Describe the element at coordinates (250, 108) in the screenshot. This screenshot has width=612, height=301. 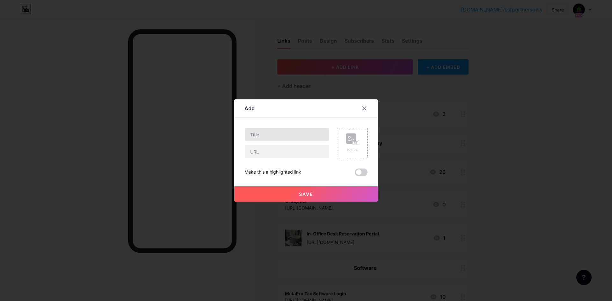
I see `div: Add` at that location.